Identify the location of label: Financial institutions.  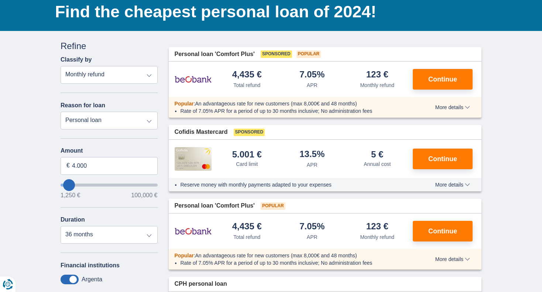
(90, 266).